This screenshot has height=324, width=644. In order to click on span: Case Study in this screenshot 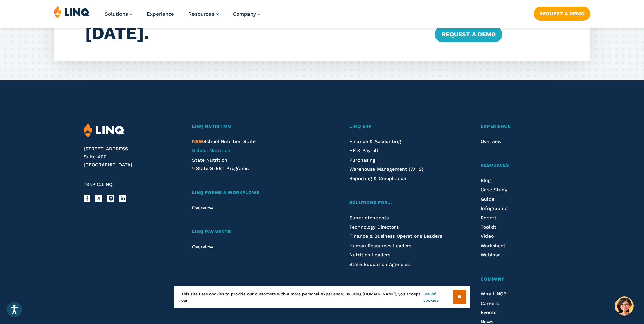, I will do `click(494, 189)`.